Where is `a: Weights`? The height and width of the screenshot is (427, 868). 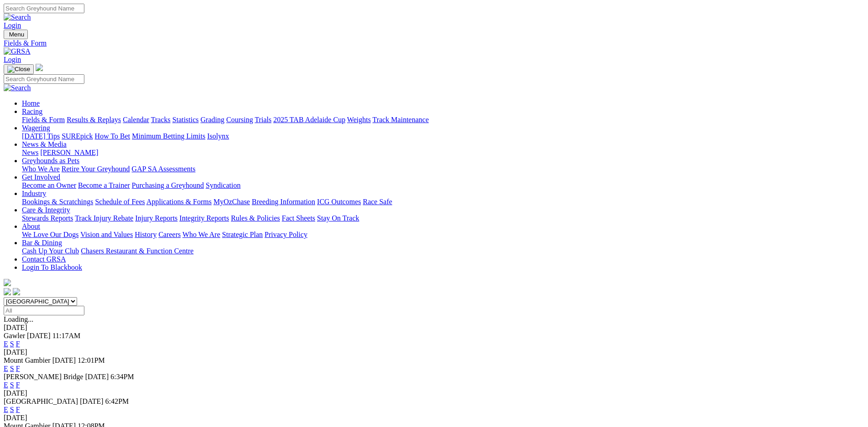 a: Weights is located at coordinates (359, 119).